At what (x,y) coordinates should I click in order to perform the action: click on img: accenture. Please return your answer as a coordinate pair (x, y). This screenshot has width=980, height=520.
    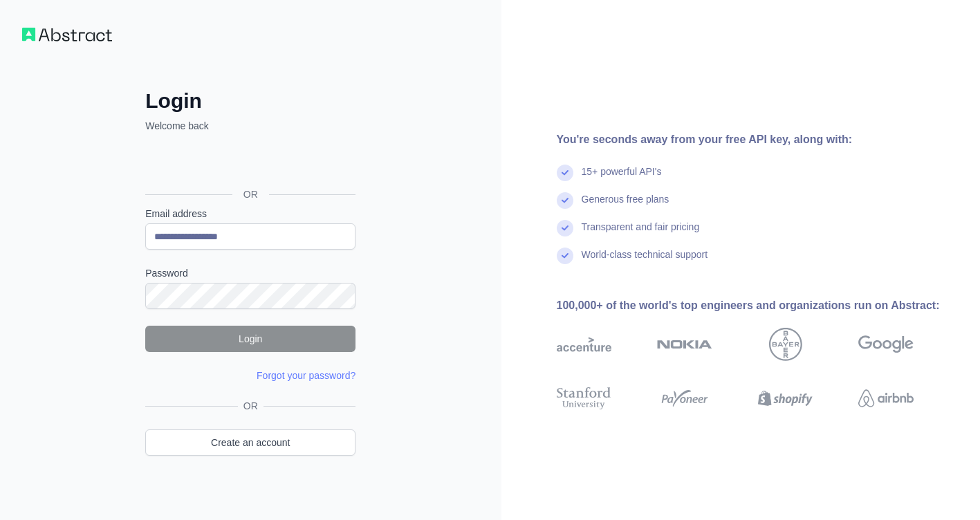
    Looking at the image, I should click on (584, 345).